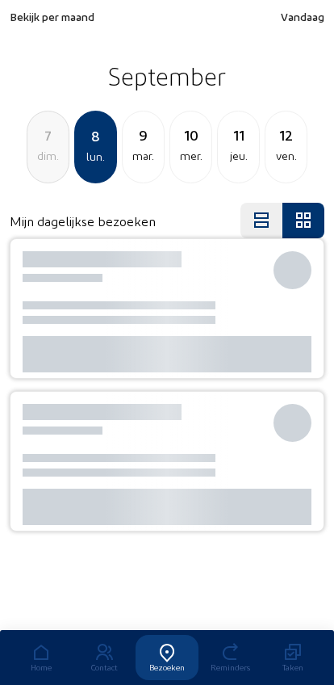 Image resolution: width=334 pixels, height=685 pixels. I want to click on a: Taken, so click(293, 657).